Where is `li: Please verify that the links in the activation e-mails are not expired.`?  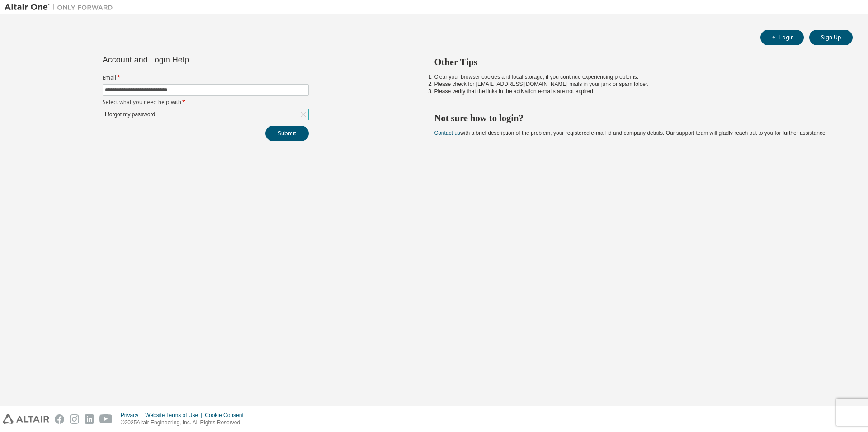 li: Please verify that the links in the activation e-mails are not expired. is located at coordinates (635, 91).